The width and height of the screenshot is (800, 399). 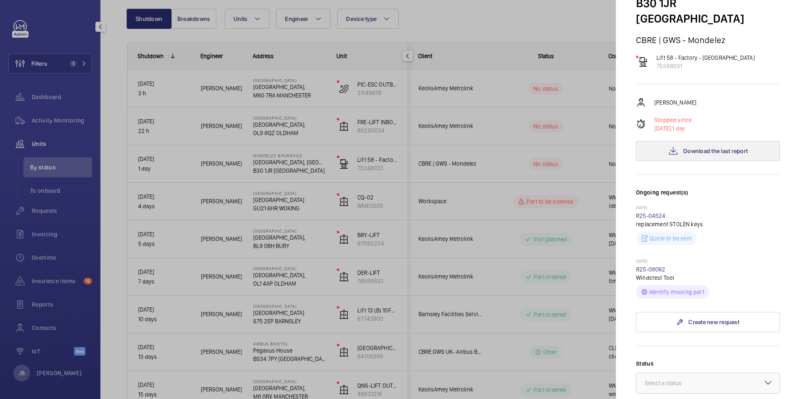 What do you see at coordinates (670, 239) in the screenshot?
I see `p: Quote to be sent` at bounding box center [670, 239].